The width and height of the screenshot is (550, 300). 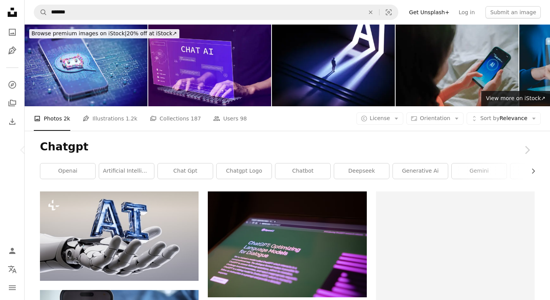 What do you see at coordinates (503, 119) in the screenshot?
I see `span: Relevance` at bounding box center [503, 119].